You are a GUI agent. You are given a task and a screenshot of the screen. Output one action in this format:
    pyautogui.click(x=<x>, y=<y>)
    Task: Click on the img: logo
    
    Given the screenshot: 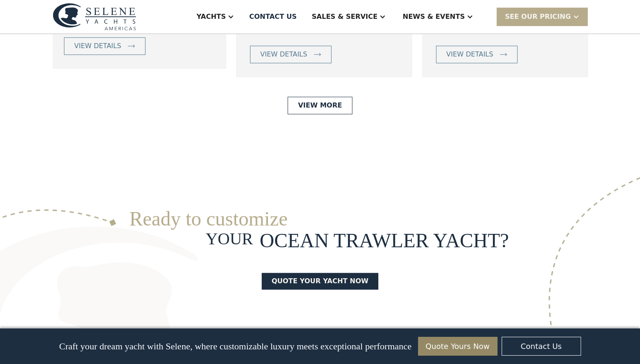 What is the action you would take?
    pyautogui.click(x=95, y=17)
    